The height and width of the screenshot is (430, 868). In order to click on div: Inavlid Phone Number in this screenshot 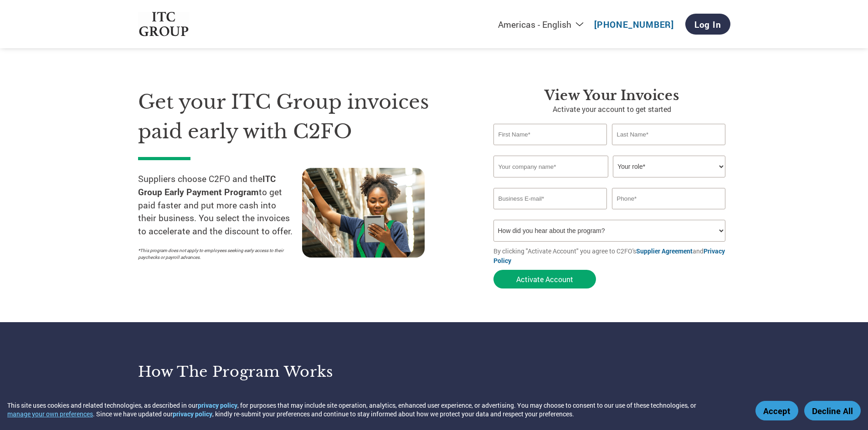, I will do `click(669, 213)`.